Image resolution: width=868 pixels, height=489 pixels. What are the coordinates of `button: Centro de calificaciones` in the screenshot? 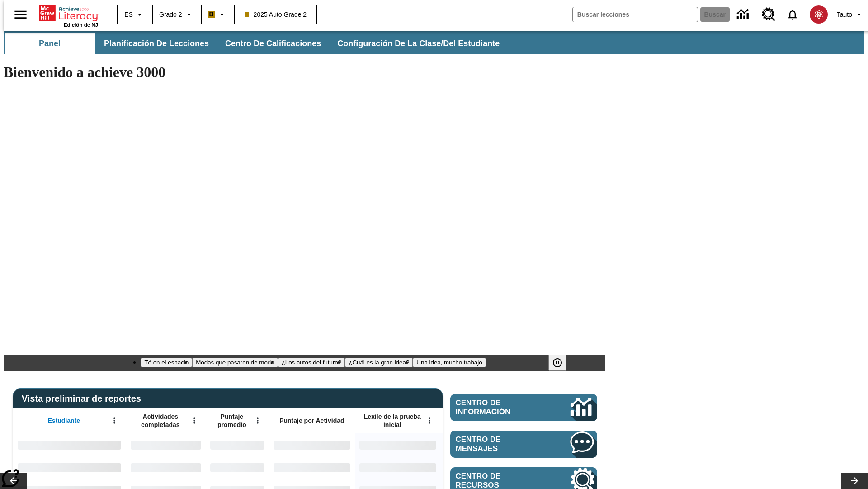 It's located at (273, 43).